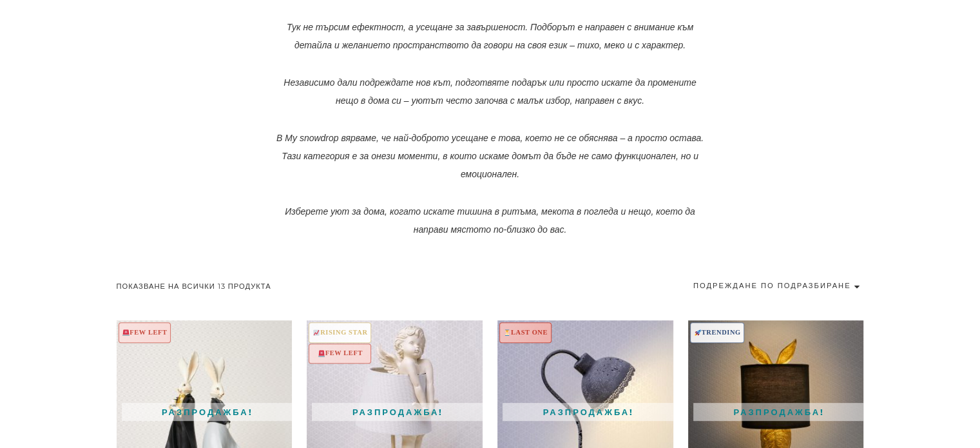  Describe the element at coordinates (491, 220) in the screenshot. I see `p: Изберете уют за дома, когато искате тишина в ритъма, мекота в погледа и нещо, което да направи мя...` at that location.